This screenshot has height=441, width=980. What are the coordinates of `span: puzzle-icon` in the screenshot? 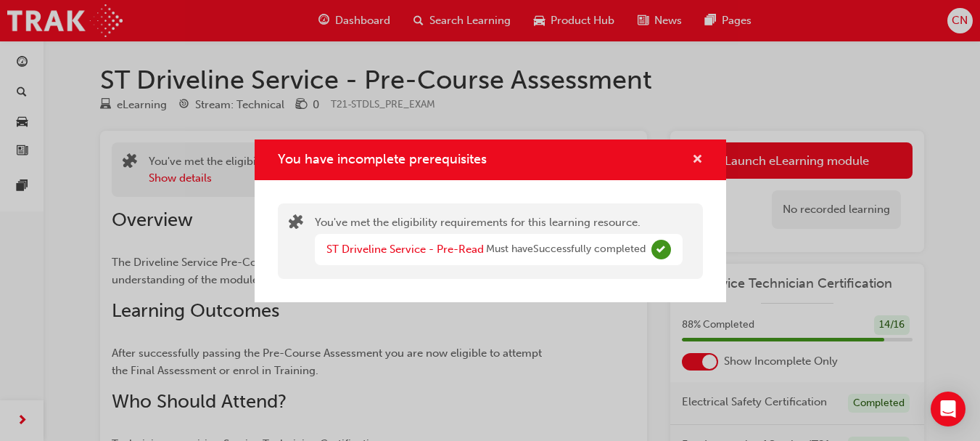 It's located at (296, 224).